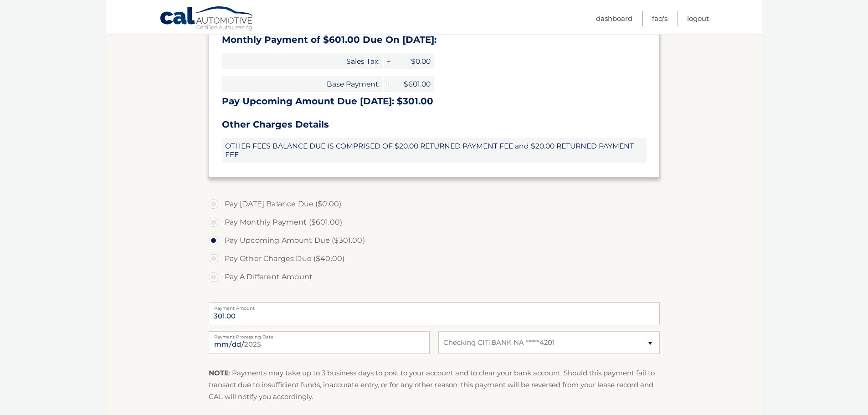 The image size is (868, 415). Describe the element at coordinates (434, 259) in the screenshot. I see `label: Pay Other Charges Due ($40.00)` at that location.